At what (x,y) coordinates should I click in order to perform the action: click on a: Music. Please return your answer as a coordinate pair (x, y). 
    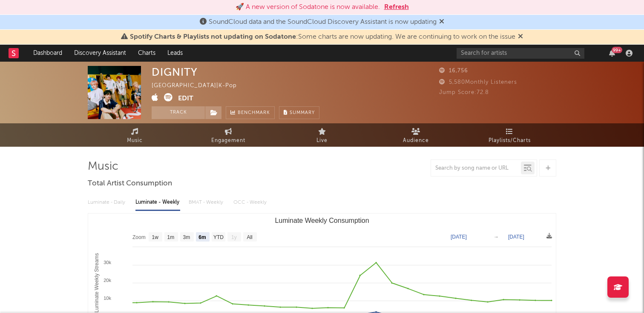
    Looking at the image, I should click on (135, 135).